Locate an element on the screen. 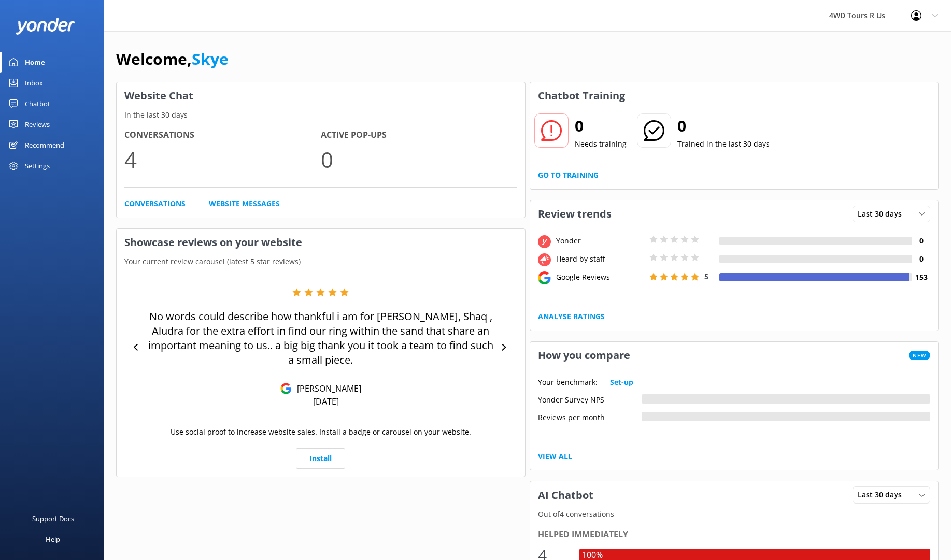 This screenshot has width=951, height=560. p: Use social proof to increase website sales. Install a badge or carousel on your website. is located at coordinates (321, 432).